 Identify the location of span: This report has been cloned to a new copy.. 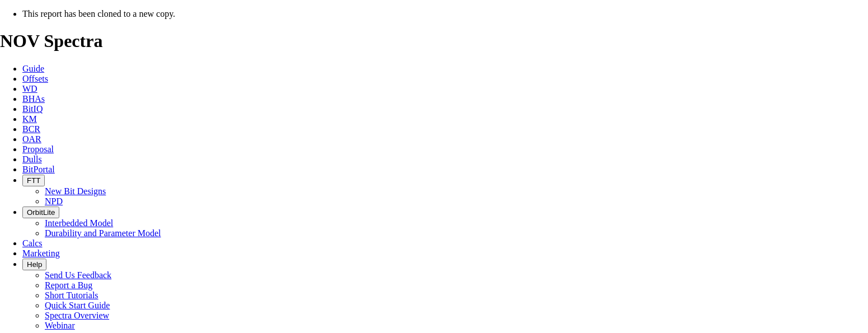
(98, 14).